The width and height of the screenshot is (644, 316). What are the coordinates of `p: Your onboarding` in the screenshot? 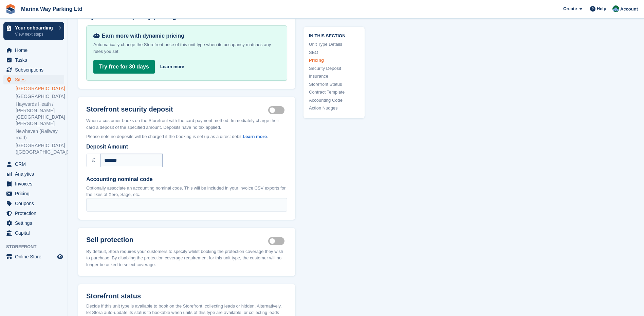 It's located at (35, 28).